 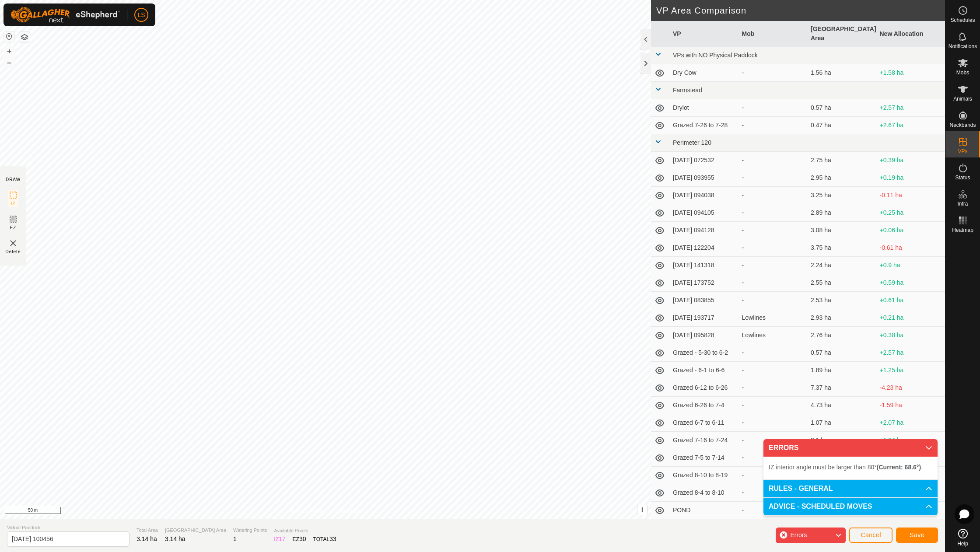 What do you see at coordinates (911, 301) in the screenshot?
I see `td: +0.61 ha` at bounding box center [911, 301].